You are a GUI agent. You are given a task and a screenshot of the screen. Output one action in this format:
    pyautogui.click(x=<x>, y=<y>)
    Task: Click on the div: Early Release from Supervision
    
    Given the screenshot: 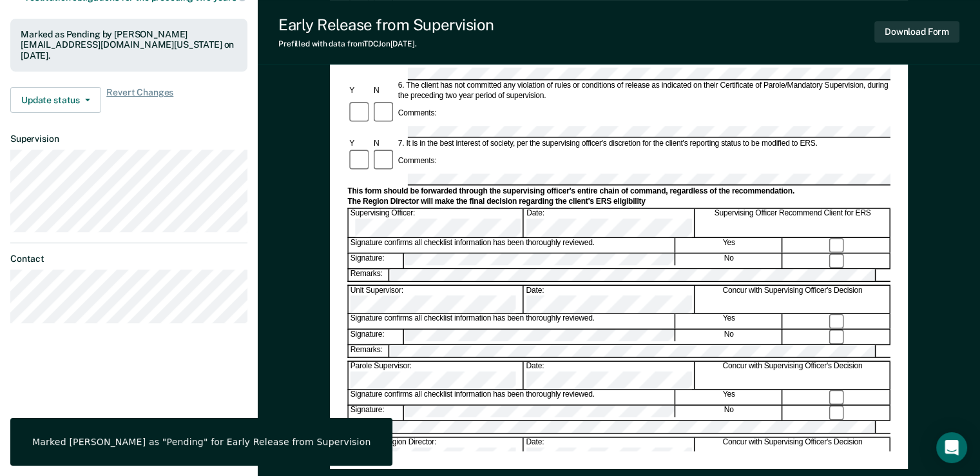 What is the action you would take?
    pyautogui.click(x=386, y=24)
    